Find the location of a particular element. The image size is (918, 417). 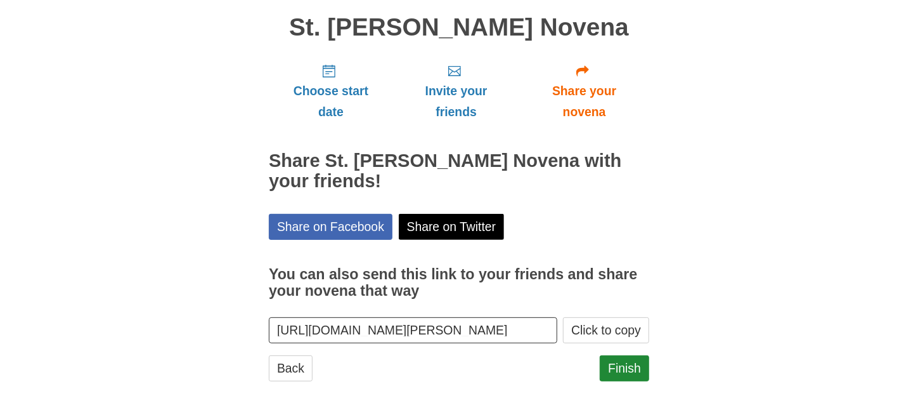

span: Share your novena is located at coordinates (584, 101).